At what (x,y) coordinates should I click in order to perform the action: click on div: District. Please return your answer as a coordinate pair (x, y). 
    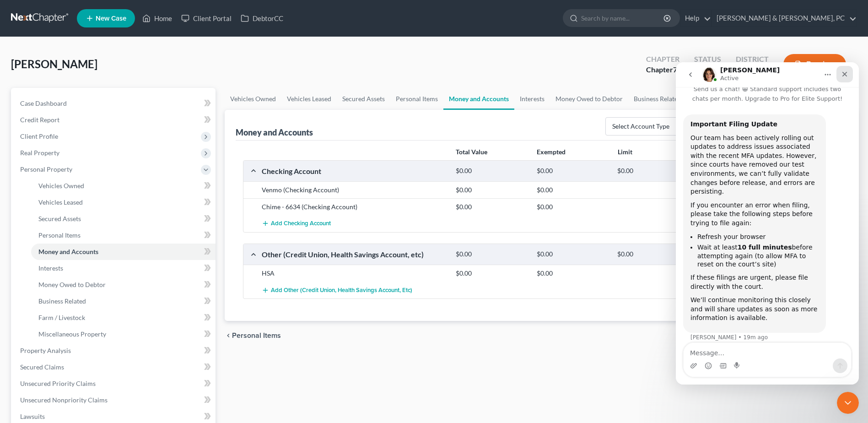
    Looking at the image, I should click on (753, 59).